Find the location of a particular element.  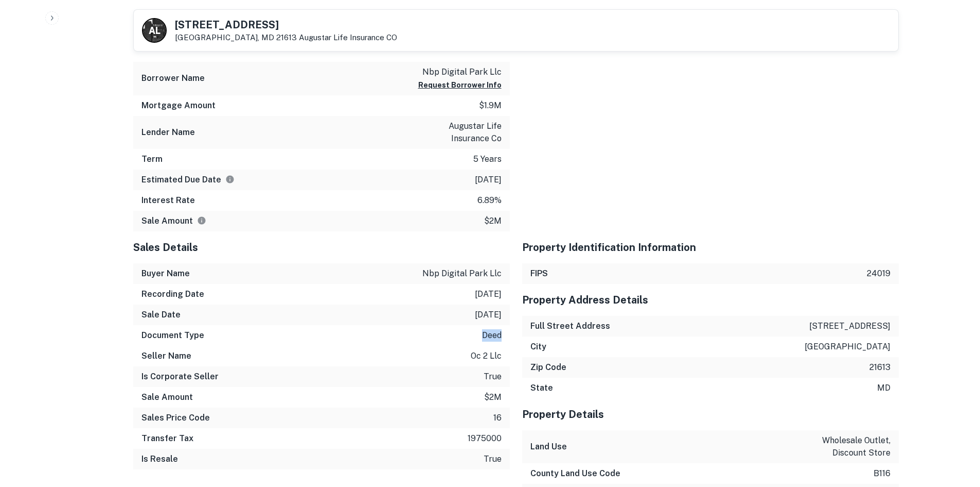

p: A L is located at coordinates (154, 30).